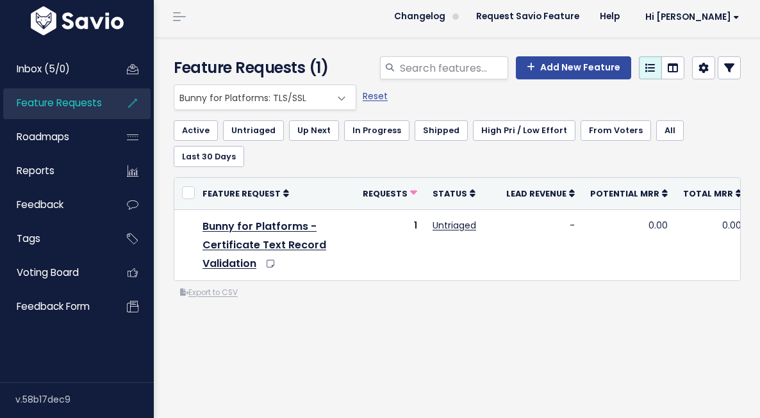 The width and height of the screenshot is (760, 418). What do you see at coordinates (77, 20) in the screenshot?
I see `img: logo-white.9d6f32f41409.svg` at bounding box center [77, 20].